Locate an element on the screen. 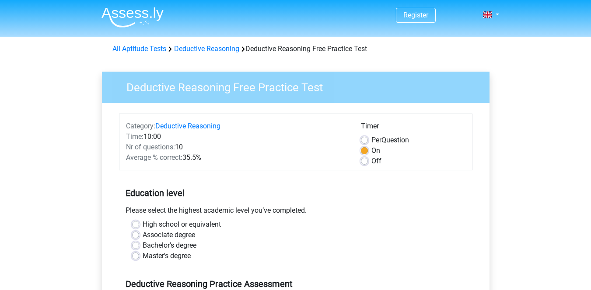 The height and width of the screenshot is (290, 591). h3: Deductive Reasoning Free Practice Test is located at coordinates (299, 86).